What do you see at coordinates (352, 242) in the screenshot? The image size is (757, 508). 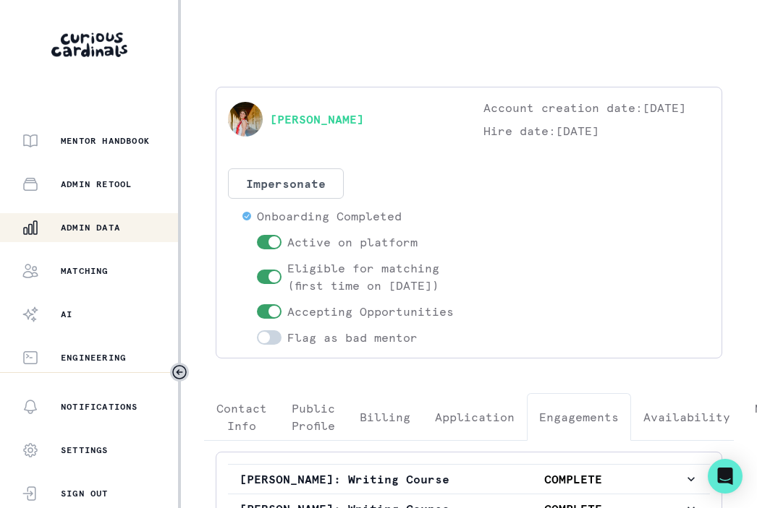 I see `p: Active on platform` at bounding box center [352, 242].